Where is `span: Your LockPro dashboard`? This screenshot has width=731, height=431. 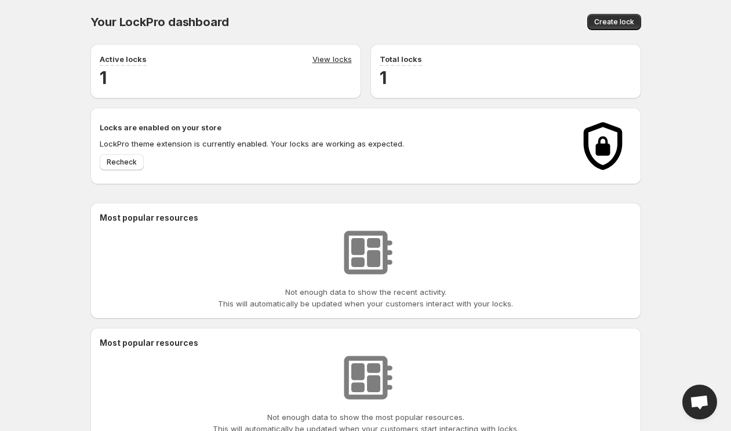
span: Your LockPro dashboard is located at coordinates (160, 22).